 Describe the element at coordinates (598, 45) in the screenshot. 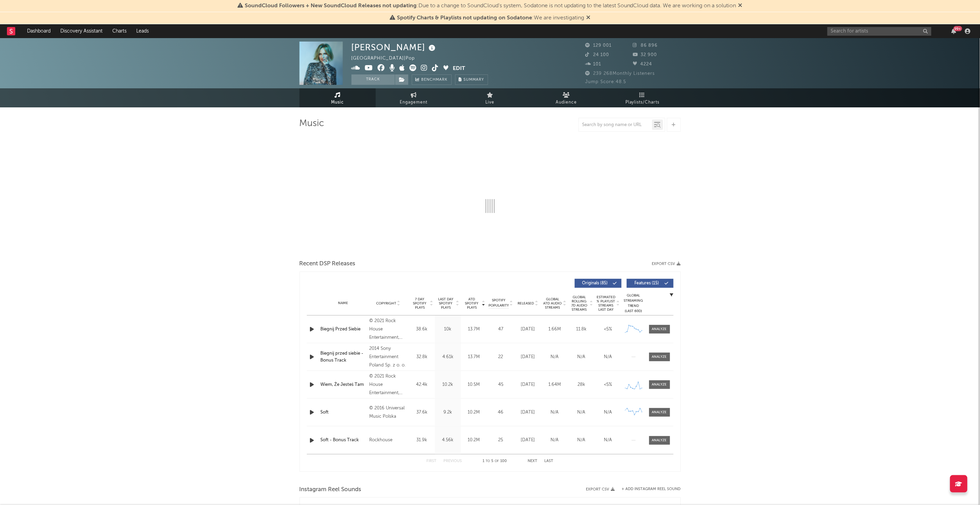

I see `span: 129 001` at that location.